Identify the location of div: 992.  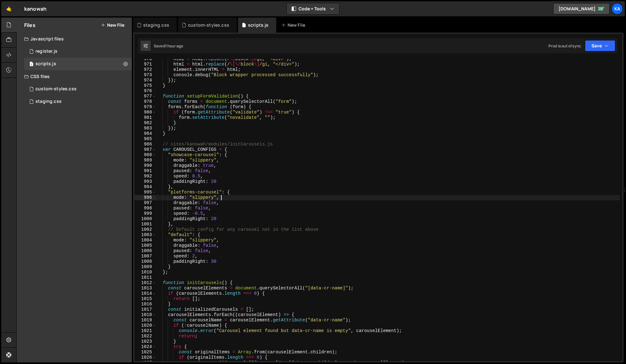
(145, 176).